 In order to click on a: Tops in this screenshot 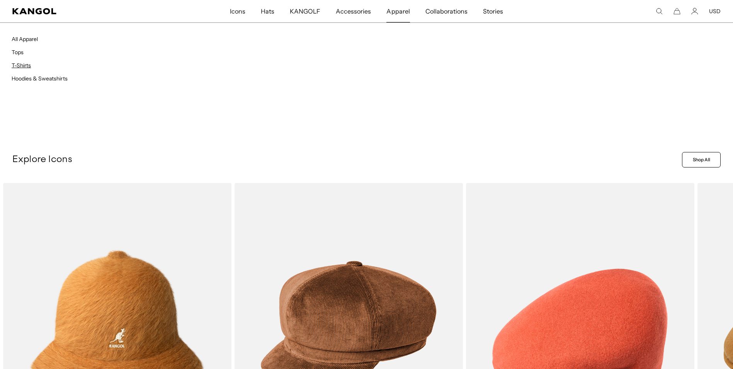, I will do `click(17, 52)`.